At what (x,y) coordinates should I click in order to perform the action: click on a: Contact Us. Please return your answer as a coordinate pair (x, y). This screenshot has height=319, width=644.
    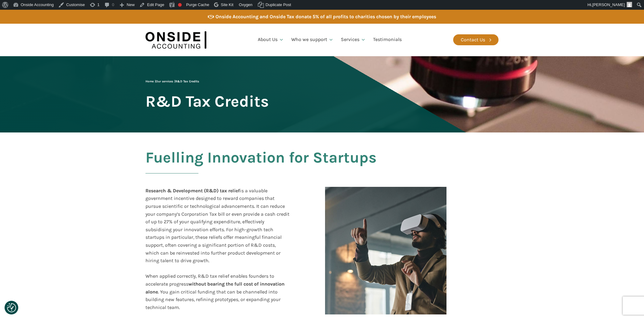
    Looking at the image, I should click on (476, 40).